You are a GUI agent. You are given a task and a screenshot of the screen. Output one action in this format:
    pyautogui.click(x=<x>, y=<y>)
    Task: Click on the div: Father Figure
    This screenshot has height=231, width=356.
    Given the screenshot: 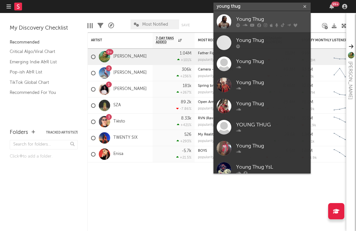 What is the action you would take?
    pyautogui.click(x=227, y=53)
    